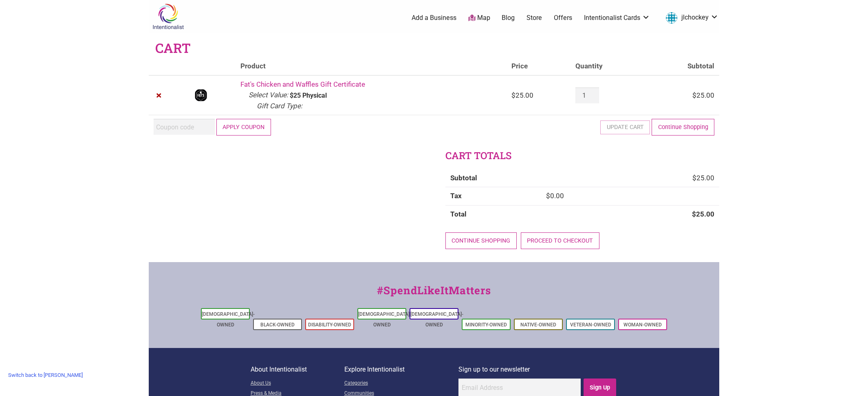  Describe the element at coordinates (508, 18) in the screenshot. I see `a: Blog` at that location.